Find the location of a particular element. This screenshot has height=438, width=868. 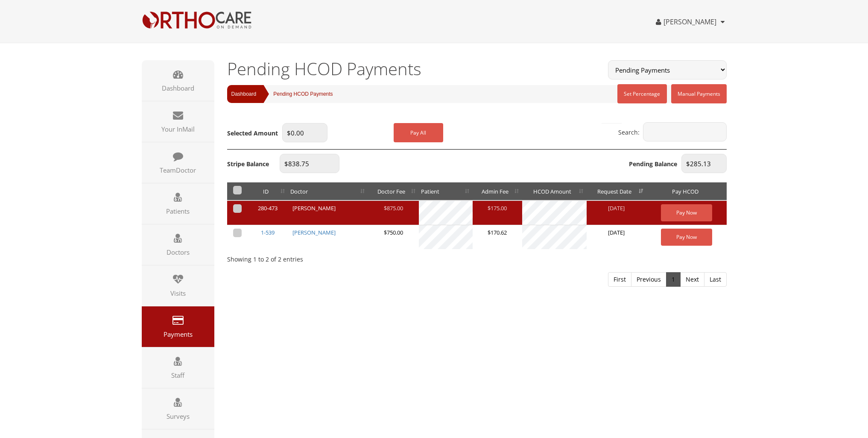

th: HCOD Amount: activate to sort column ascending is located at coordinates (554, 191).